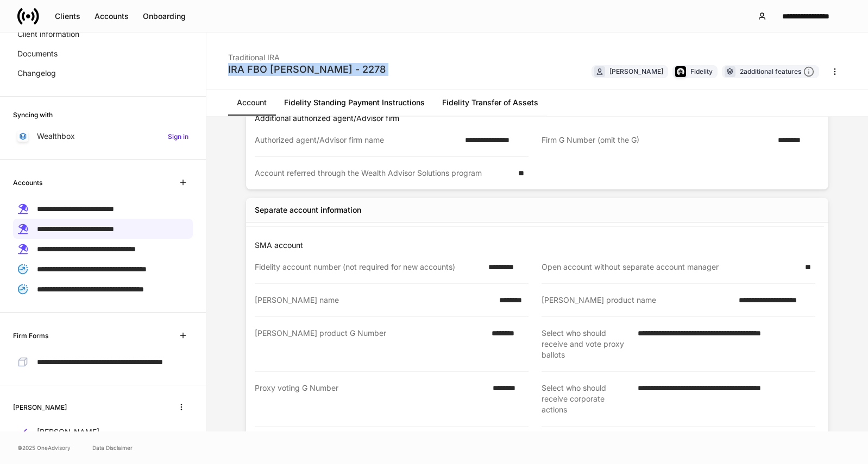 The image size is (868, 464). What do you see at coordinates (112, 16) in the screenshot?
I see `button: Accounts` at bounding box center [112, 16].